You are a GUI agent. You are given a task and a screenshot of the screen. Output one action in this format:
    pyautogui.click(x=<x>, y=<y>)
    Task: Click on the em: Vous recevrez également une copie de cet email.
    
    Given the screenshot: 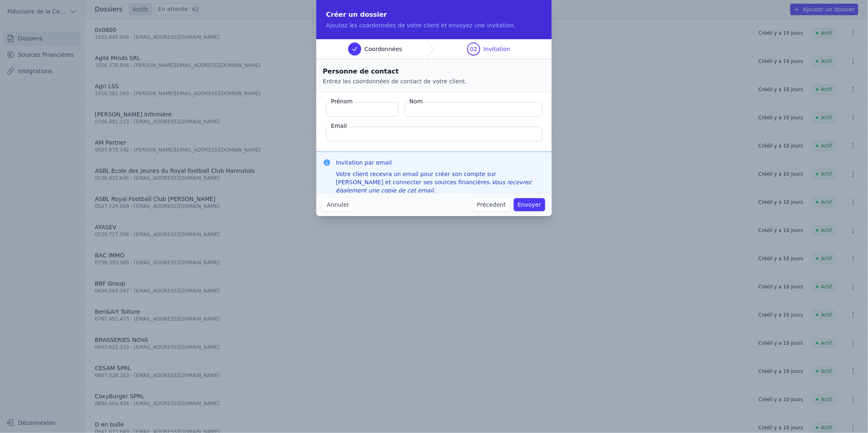 What is the action you would take?
    pyautogui.click(x=434, y=186)
    